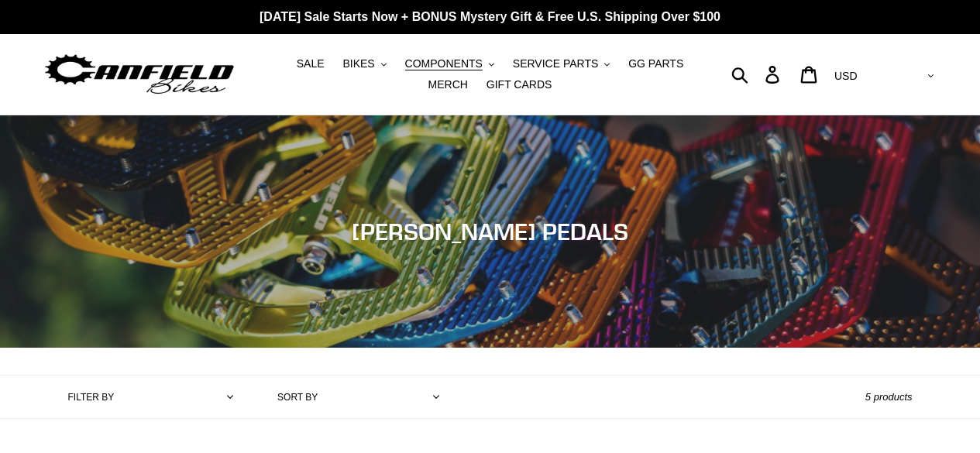 This screenshot has height=453, width=980. I want to click on span: SALE, so click(311, 64).